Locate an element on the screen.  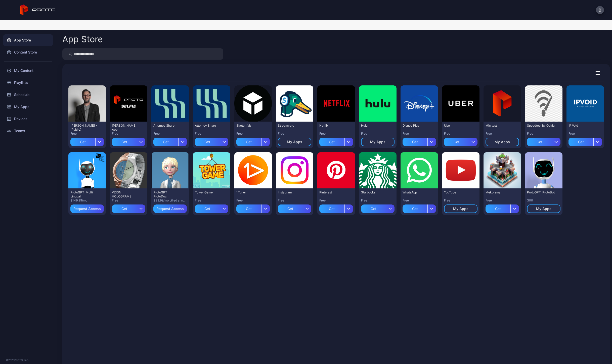
a: Teams is located at coordinates (28, 131).